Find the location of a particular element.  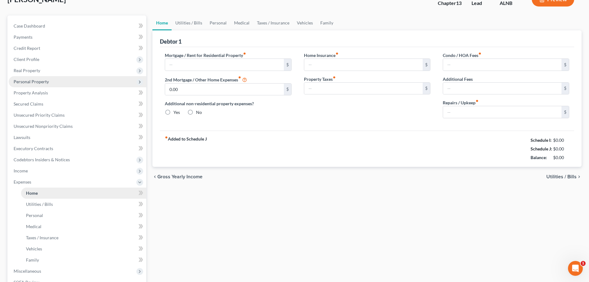

label: Mortgage / Rent for Residential Property is located at coordinates (205, 55).